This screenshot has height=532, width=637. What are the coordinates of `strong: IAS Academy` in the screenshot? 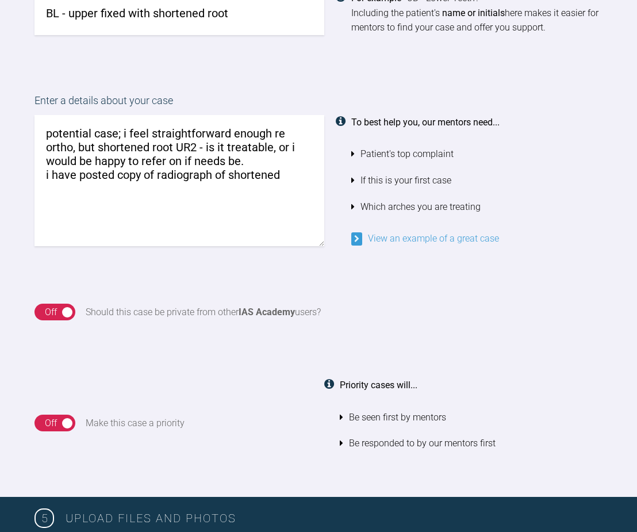 It's located at (267, 312).